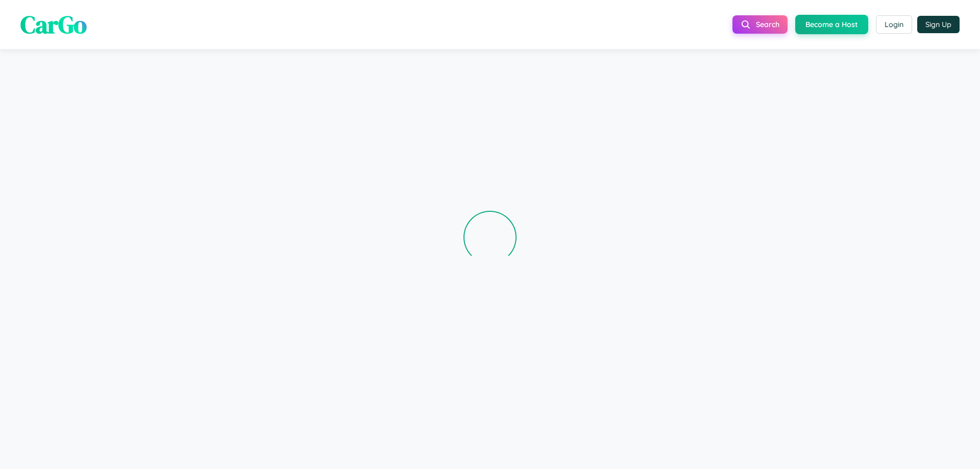 This screenshot has width=980, height=469. What do you see at coordinates (768, 25) in the screenshot?
I see `span: Search` at bounding box center [768, 25].